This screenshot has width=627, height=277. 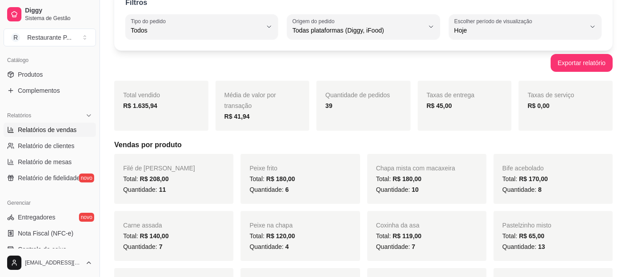 What do you see at coordinates (50, 178) in the screenshot?
I see `a: Relatório de fidelidadenovo` at bounding box center [50, 178].